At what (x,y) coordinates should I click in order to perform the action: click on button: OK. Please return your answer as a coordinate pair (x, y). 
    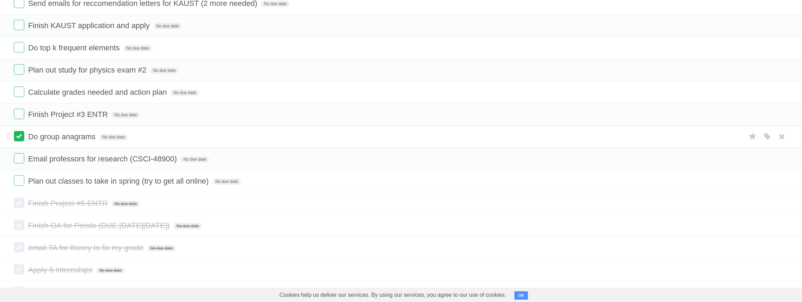
    Looking at the image, I should click on (521, 295).